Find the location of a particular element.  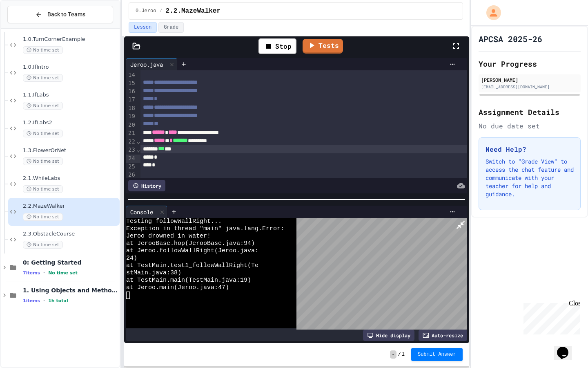

span: 1.0.TurnCornerExample is located at coordinates (70, 40).